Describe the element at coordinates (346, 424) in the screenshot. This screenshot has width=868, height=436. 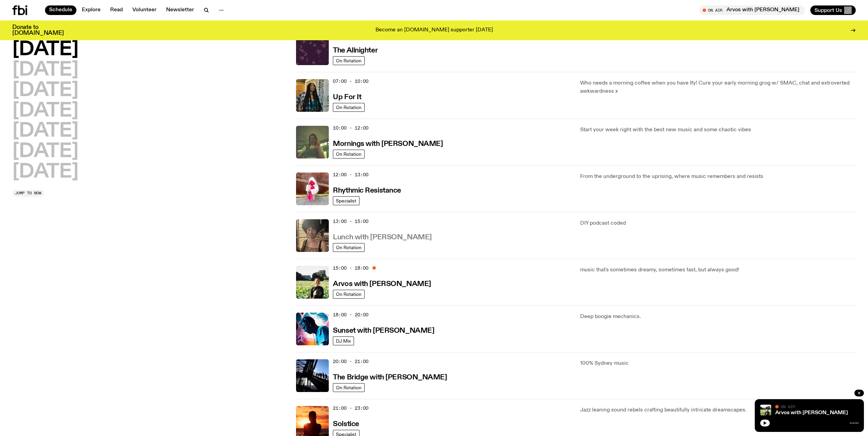
I see `h3: Solstice` at that location.